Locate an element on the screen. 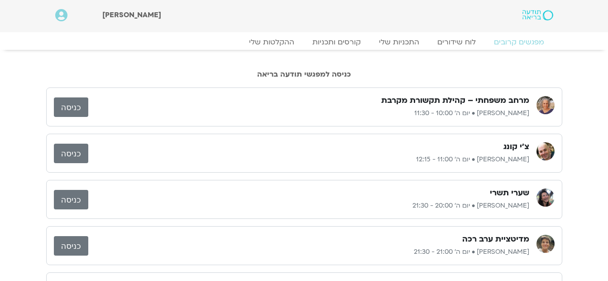 This screenshot has width=608, height=281. h3: צ'י קונג is located at coordinates (516, 147).